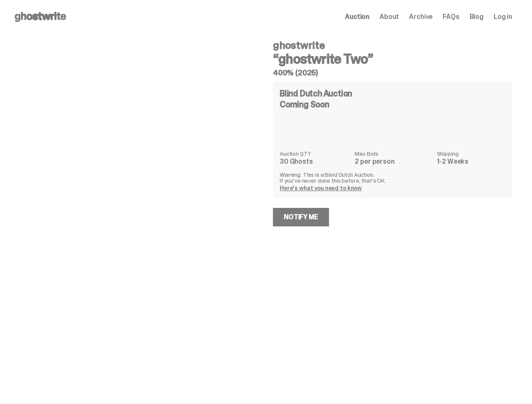  Describe the element at coordinates (315, 162) in the screenshot. I see `dd: 30 Ghosts` at that location.